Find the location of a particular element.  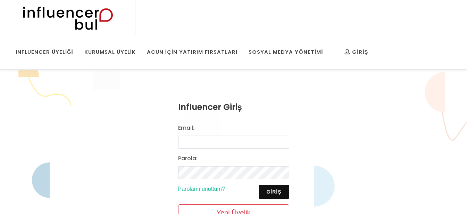

label: Parola: is located at coordinates (188, 159).